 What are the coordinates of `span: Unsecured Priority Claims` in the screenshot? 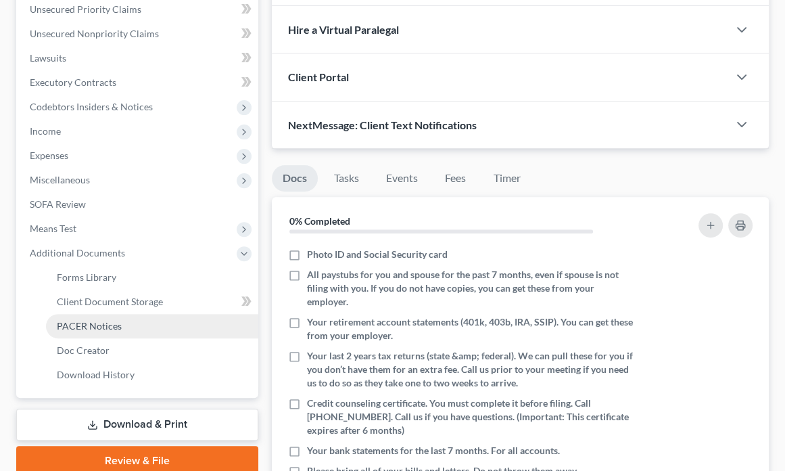 It's located at (85, 9).